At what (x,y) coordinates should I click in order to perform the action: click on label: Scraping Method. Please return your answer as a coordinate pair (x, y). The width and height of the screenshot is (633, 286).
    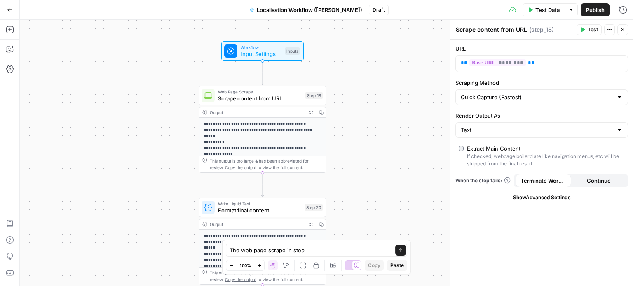
    Looking at the image, I should click on (542, 83).